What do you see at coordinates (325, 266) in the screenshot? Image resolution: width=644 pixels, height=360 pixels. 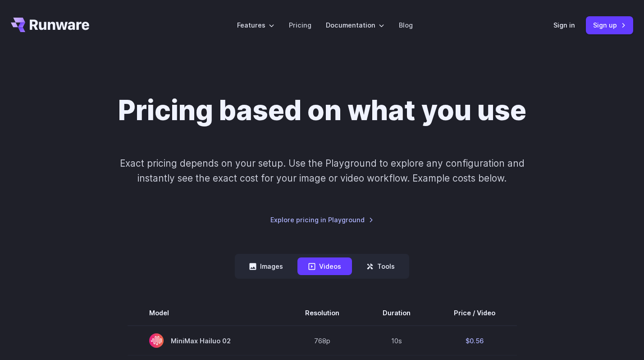 I see `button: Videos` at bounding box center [325, 266].